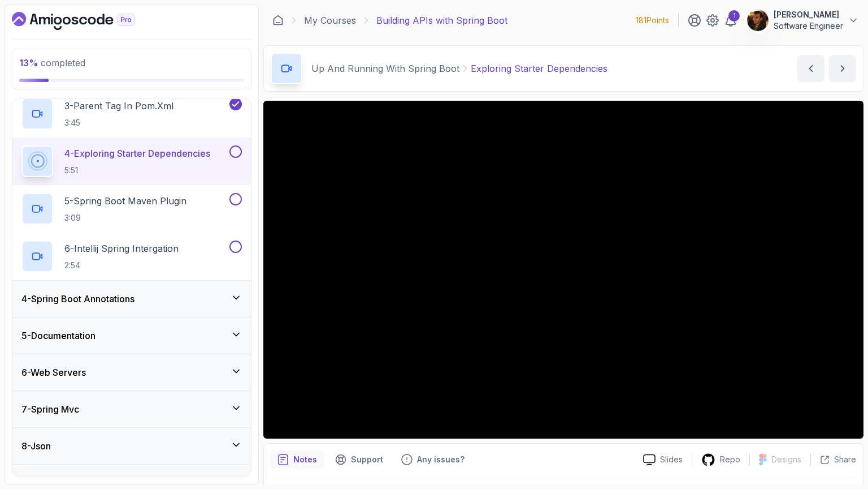 This screenshot has width=868, height=489. Describe the element at coordinates (119, 122) in the screenshot. I see `p: 3:45` at that location.